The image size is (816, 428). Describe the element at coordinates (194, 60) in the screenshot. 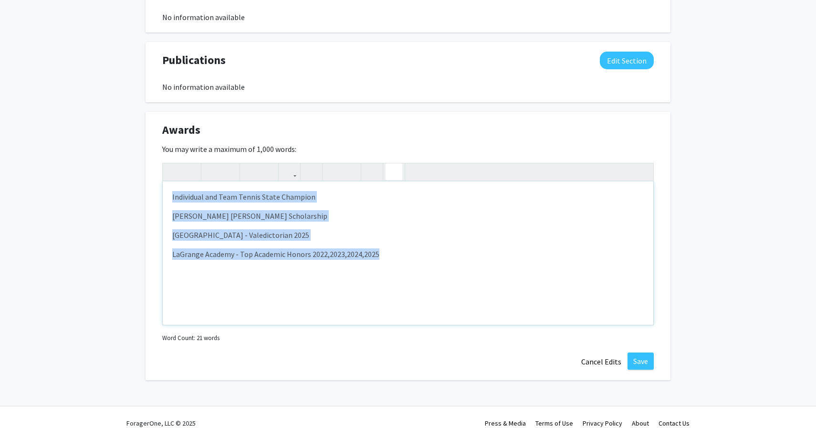

I see `span: Publications` at that location.